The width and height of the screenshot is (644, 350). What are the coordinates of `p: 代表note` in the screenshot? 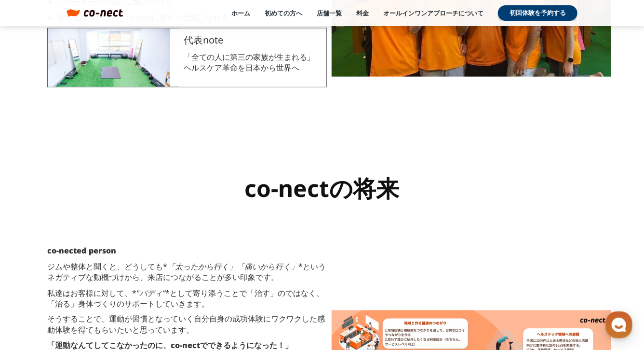 It's located at (204, 40).